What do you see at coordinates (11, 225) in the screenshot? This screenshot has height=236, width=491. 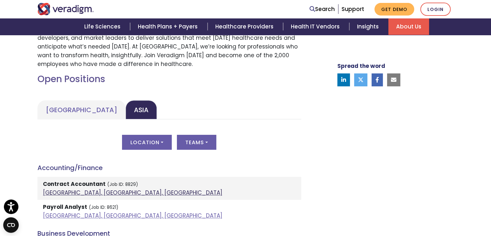 I see `button: Open CMP widget` at bounding box center [11, 225].